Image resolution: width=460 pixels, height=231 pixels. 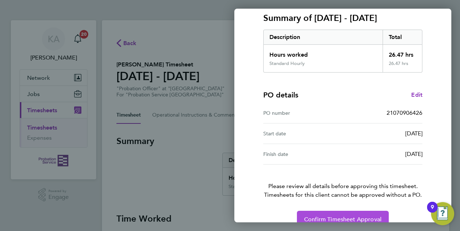 I want to click on p: Please review all details before approving this timesheet., so click(x=343, y=182).